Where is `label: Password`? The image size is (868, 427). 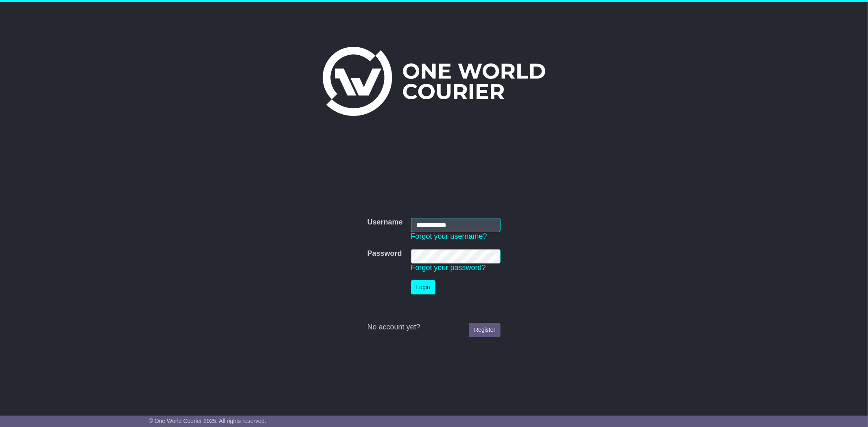
label: Password is located at coordinates (385, 254).